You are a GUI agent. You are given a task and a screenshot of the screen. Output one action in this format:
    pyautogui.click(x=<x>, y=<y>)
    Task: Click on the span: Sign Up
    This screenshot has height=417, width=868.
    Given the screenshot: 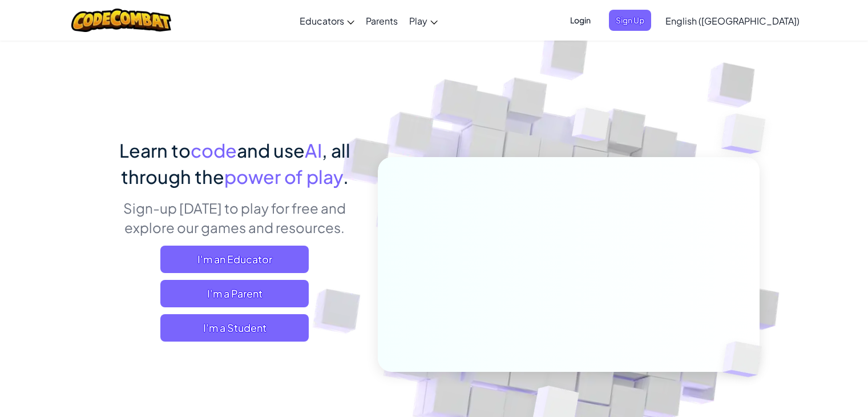 What is the action you would take?
    pyautogui.click(x=630, y=20)
    